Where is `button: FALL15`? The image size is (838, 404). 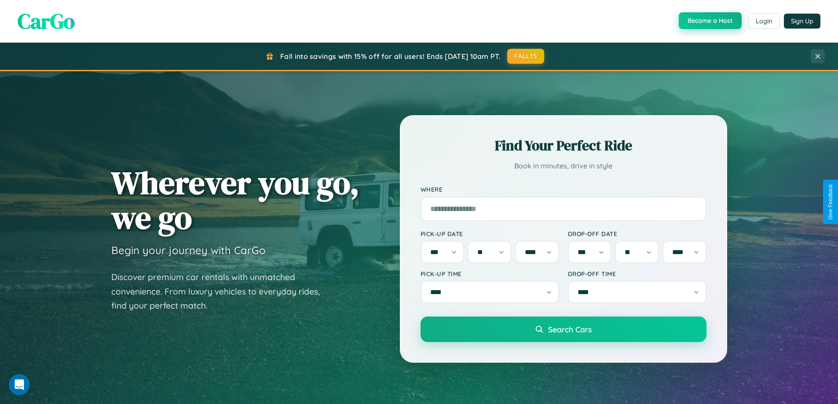
button: FALL15 is located at coordinates (526, 56).